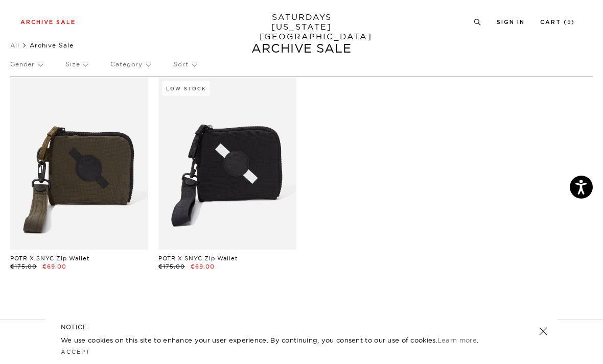 Image resolution: width=603 pixels, height=364 pixels. Describe the element at coordinates (75, 352) in the screenshot. I see `a: Accept` at that location.